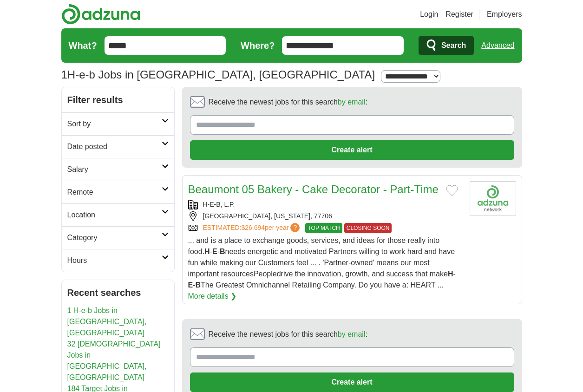 This screenshot has width=583, height=392. I want to click on span: CLOSING SOON, so click(368, 228).